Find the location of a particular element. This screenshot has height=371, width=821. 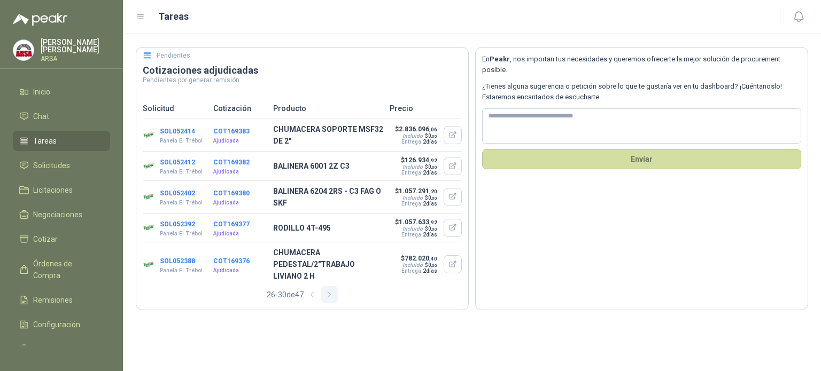

span: Cotizar is located at coordinates (45, 239).